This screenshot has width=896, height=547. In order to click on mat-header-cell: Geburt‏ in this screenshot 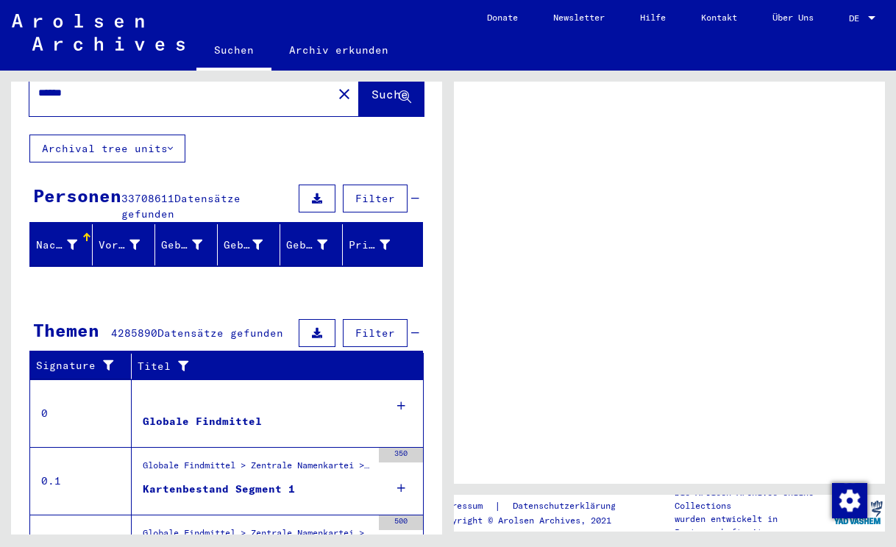, I will do `click(249, 245)`.